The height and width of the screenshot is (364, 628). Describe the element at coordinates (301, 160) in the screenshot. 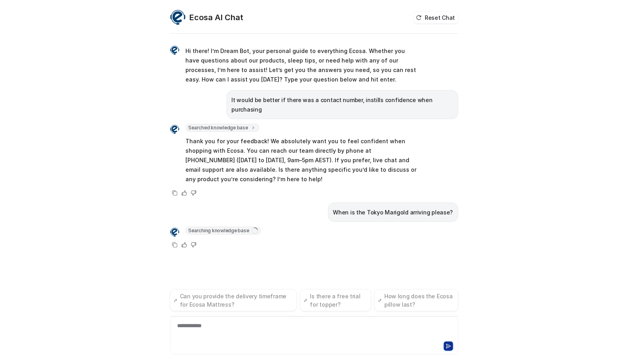

I see `p: Thank you for your feedback! We absolutely want you to feel confident when shopping with Ecosa. Y...` at that location.